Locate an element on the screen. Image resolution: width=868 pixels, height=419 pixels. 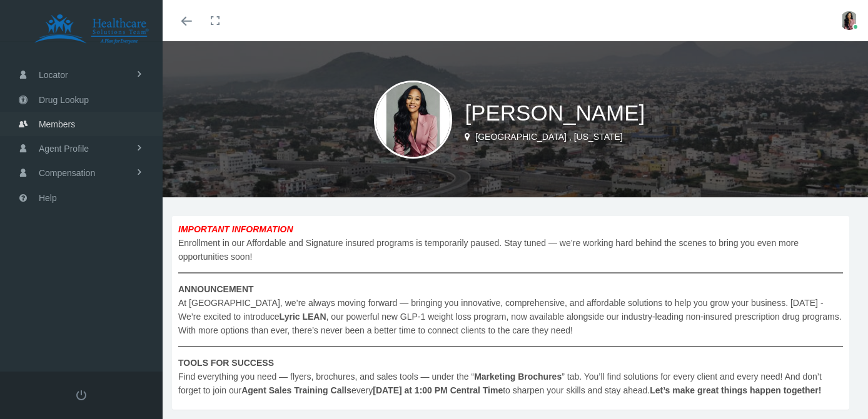
b: ANNOUNCEMENT is located at coordinates (216, 289).